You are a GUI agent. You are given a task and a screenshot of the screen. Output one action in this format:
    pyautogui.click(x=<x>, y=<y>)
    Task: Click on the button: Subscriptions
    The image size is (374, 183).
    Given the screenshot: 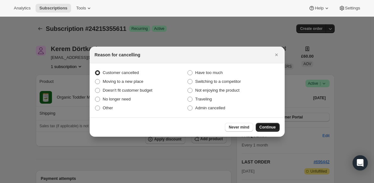 What is the action you would take?
    pyautogui.click(x=53, y=8)
    